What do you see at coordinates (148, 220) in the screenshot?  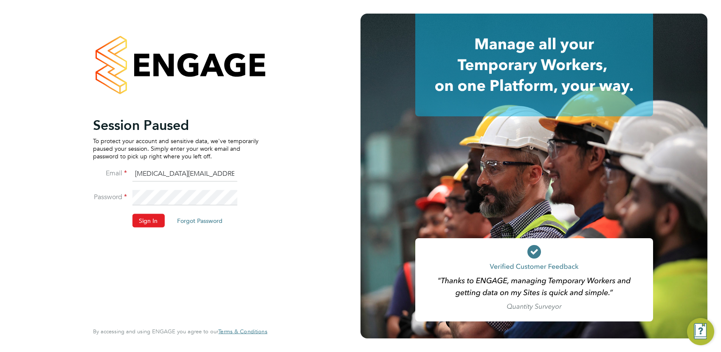 I see `button: Sign In` at bounding box center [148, 220].